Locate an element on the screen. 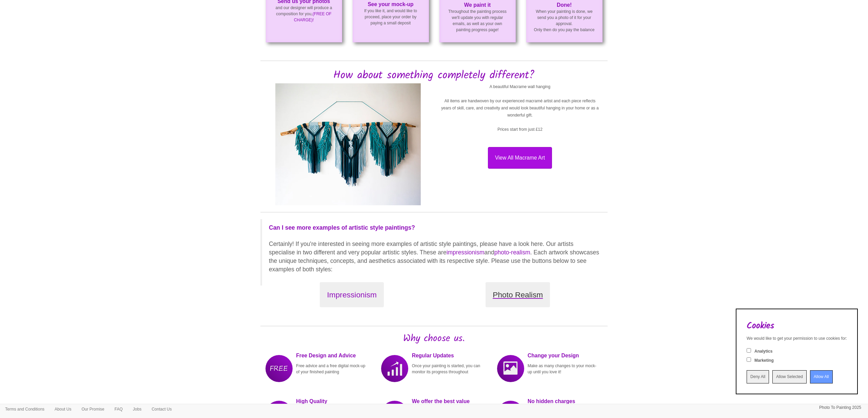 This screenshot has width=868, height=418. p: If you like it, and would like to proceed, place your order by paying a small deposit is located at coordinates (391, 13).